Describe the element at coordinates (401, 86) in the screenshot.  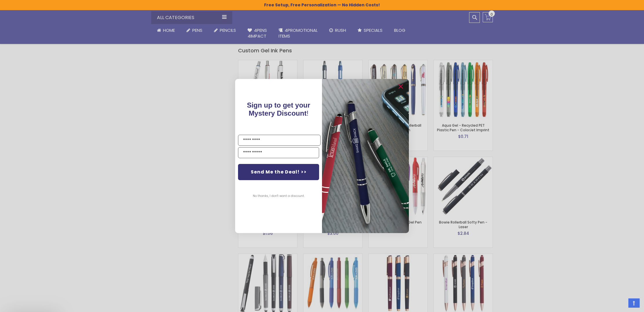
I see `button: Close dialog` at that location.